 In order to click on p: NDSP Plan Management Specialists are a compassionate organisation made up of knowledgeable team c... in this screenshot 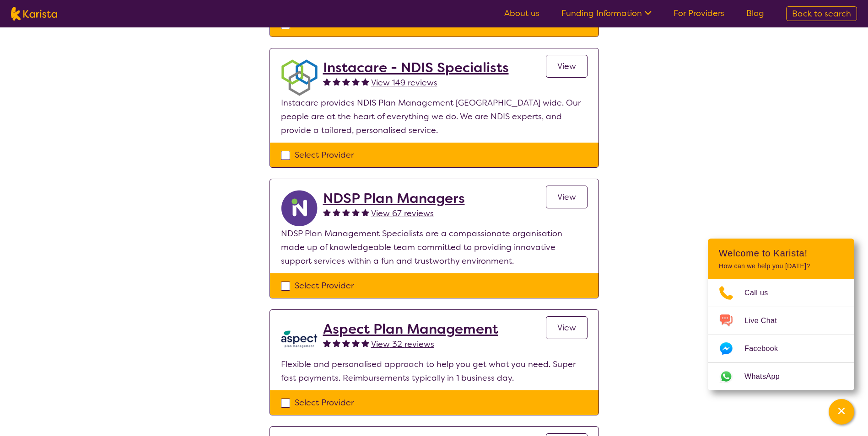, I will do `click(434, 247)`.